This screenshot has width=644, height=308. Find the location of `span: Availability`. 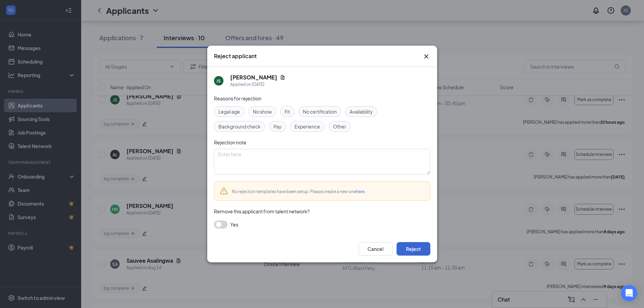

span: Availability is located at coordinates (361, 112).